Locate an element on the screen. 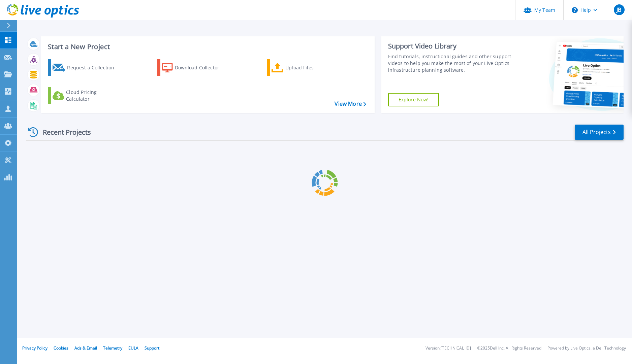  li: Powered by Live Optics, a Dell Technology is located at coordinates (587, 348).